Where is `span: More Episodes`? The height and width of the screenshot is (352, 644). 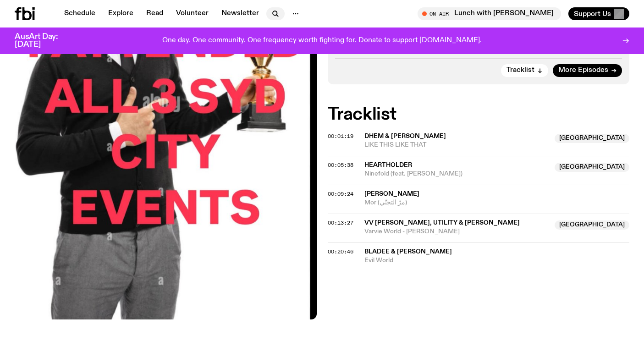 span: More Episodes is located at coordinates (583, 70).